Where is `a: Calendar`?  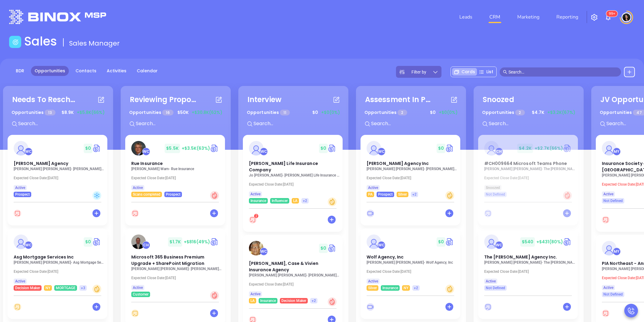 a: Calendar is located at coordinates (147, 71).